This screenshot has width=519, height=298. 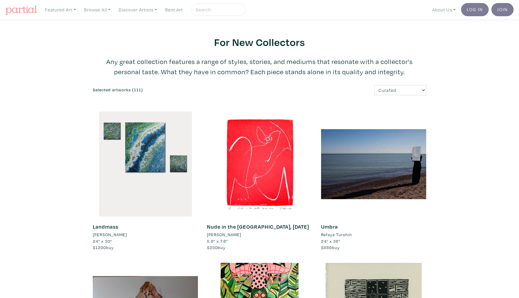 I want to click on a: Featured Art, so click(x=60, y=10).